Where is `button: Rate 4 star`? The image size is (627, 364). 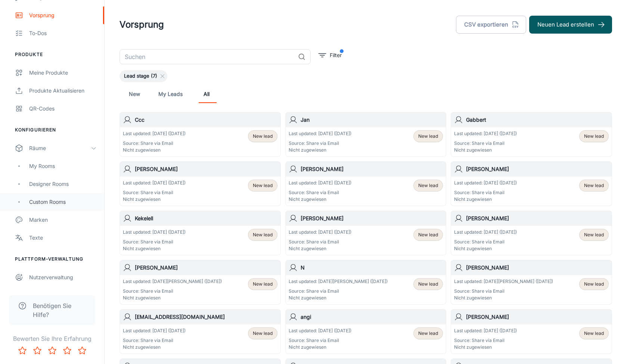 button: Rate 4 star is located at coordinates (67, 350).